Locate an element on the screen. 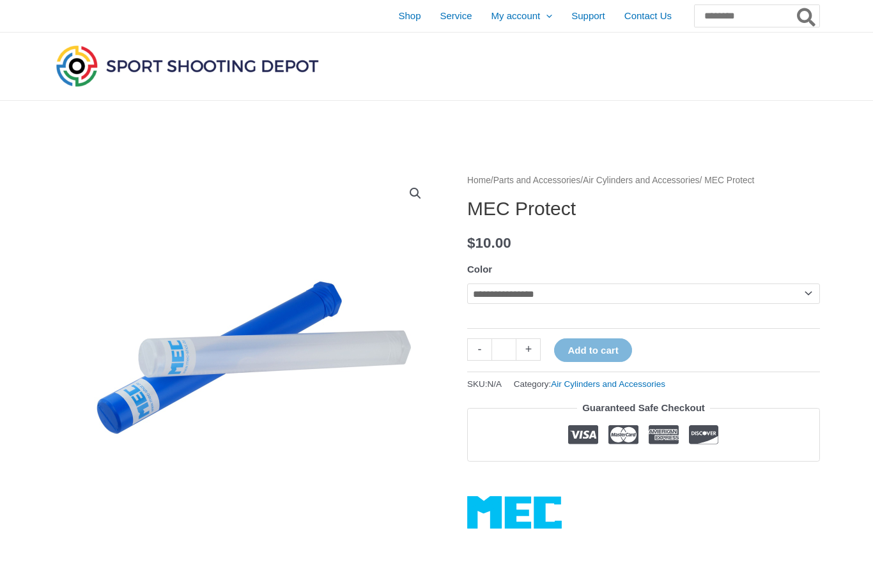  span: Category: is located at coordinates (589, 384).